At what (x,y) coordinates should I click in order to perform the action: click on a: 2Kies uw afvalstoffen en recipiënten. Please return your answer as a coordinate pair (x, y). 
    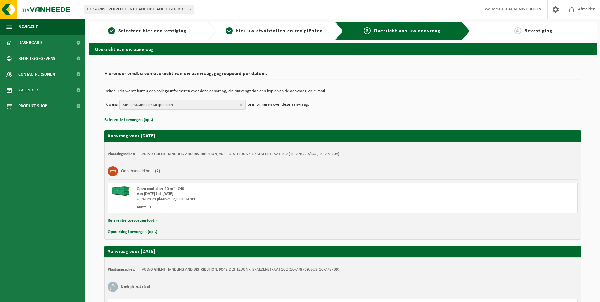
    Looking at the image, I should click on (274, 31).